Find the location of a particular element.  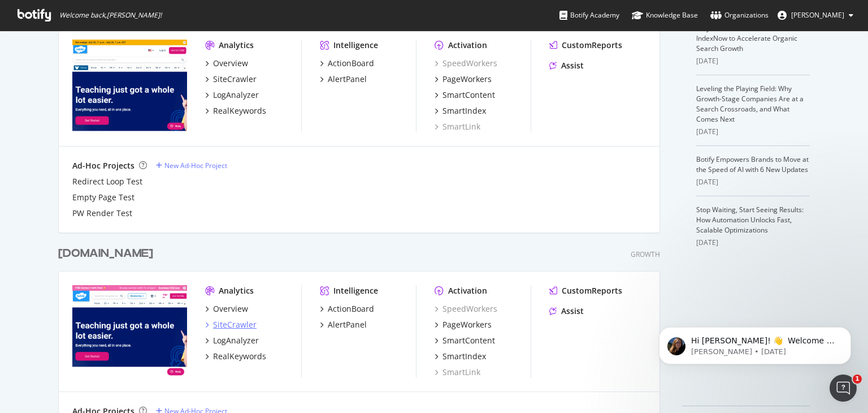

div: Ad-Hoc Projects is located at coordinates (103, 166).